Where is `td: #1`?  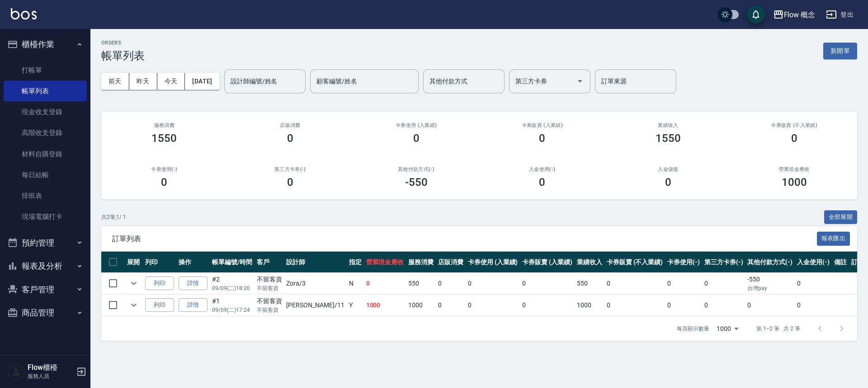
td: #1 is located at coordinates (232, 305).